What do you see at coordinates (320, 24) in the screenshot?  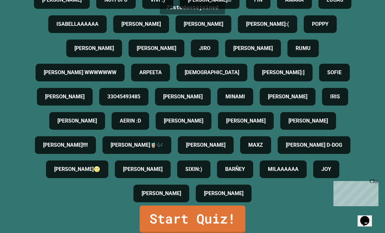 I see `h4: POPPY` at bounding box center [320, 24].